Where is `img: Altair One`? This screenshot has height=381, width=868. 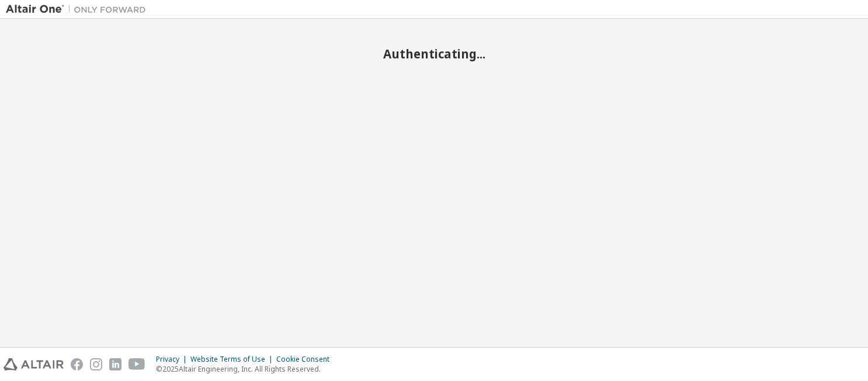
img: Altair One is located at coordinates (79, 10).